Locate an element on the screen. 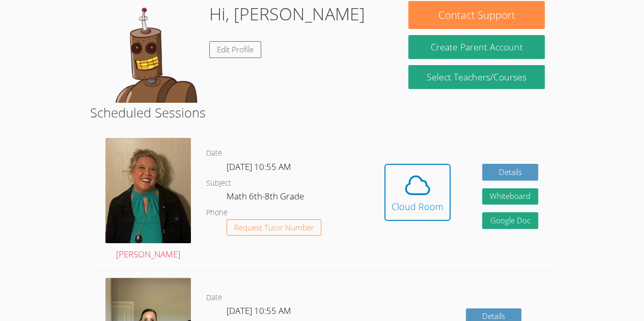 This screenshot has width=644, height=321. button: Whiteboard is located at coordinates (510, 197).